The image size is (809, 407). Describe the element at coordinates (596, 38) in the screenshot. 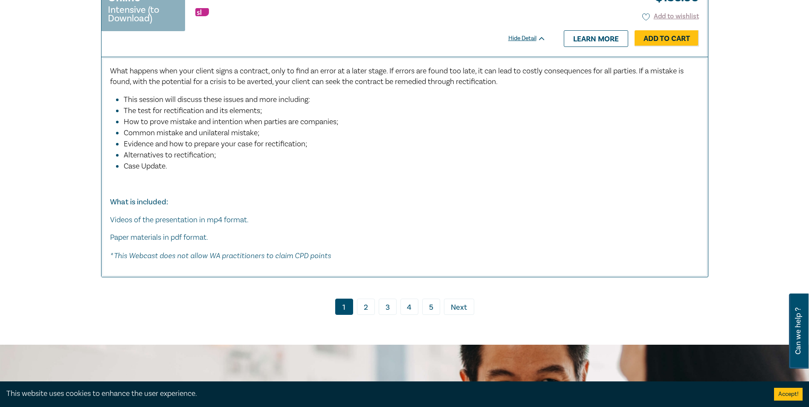

I see `a: Learn more` at that location.